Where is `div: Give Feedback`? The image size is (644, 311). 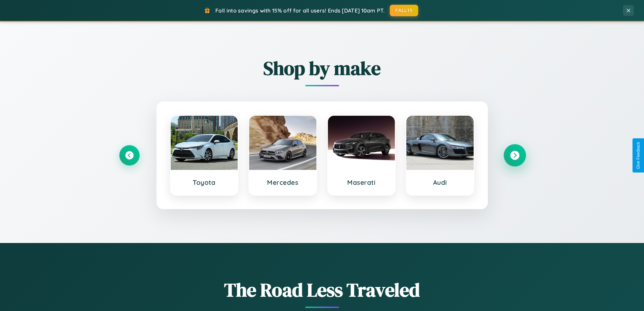 div: Give Feedback is located at coordinates (638, 156).